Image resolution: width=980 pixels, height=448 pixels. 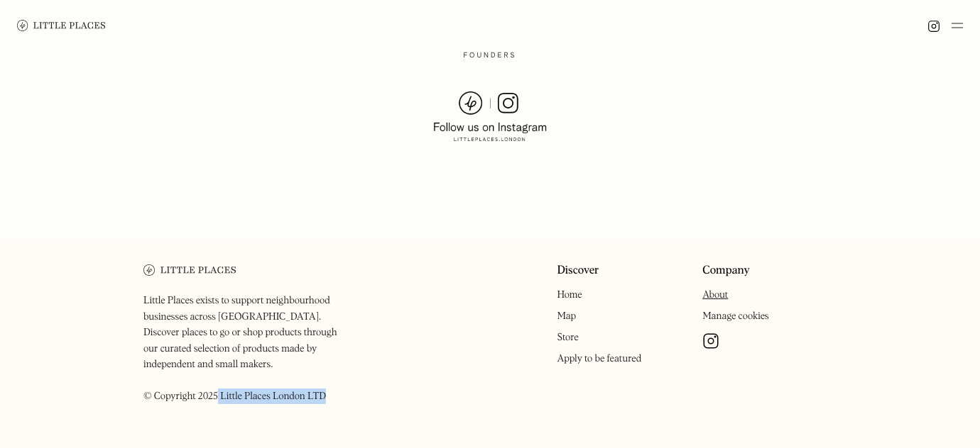 I want to click on strong: Founders, so click(x=490, y=56).